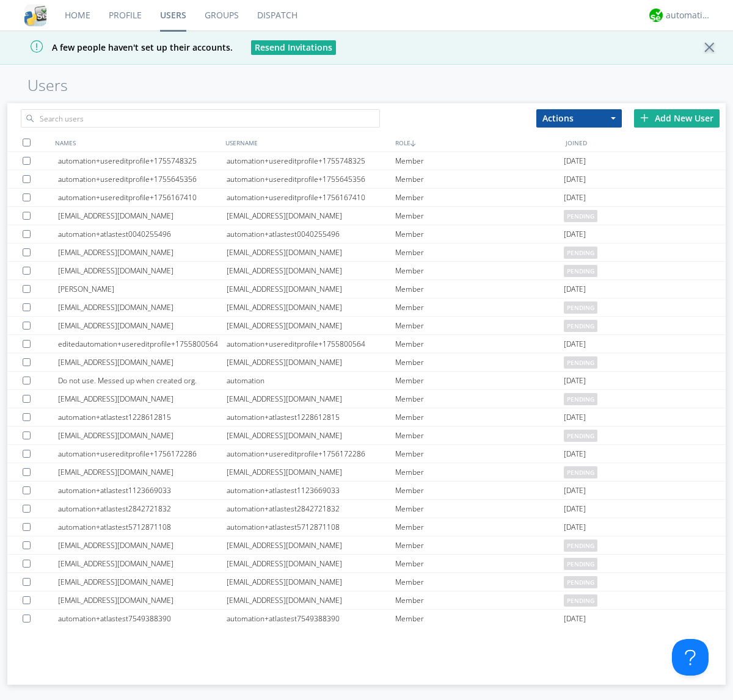 The height and width of the screenshot is (700, 733). Describe the element at coordinates (311, 344) in the screenshot. I see `div: automation+usereditprofile+1755800564` at that location.